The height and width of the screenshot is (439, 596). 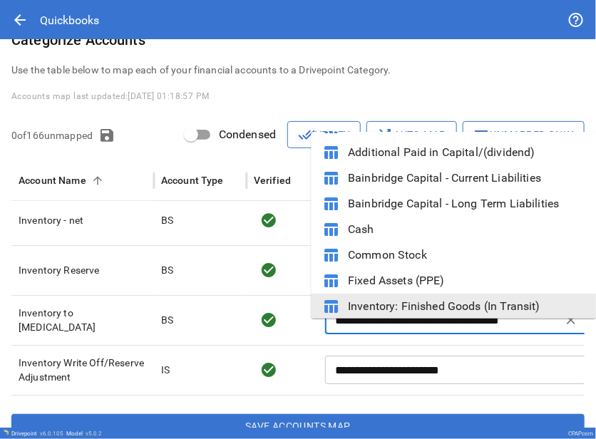 What do you see at coordinates (411, 135) in the screenshot?
I see `button: Auto-map` at bounding box center [411, 135].